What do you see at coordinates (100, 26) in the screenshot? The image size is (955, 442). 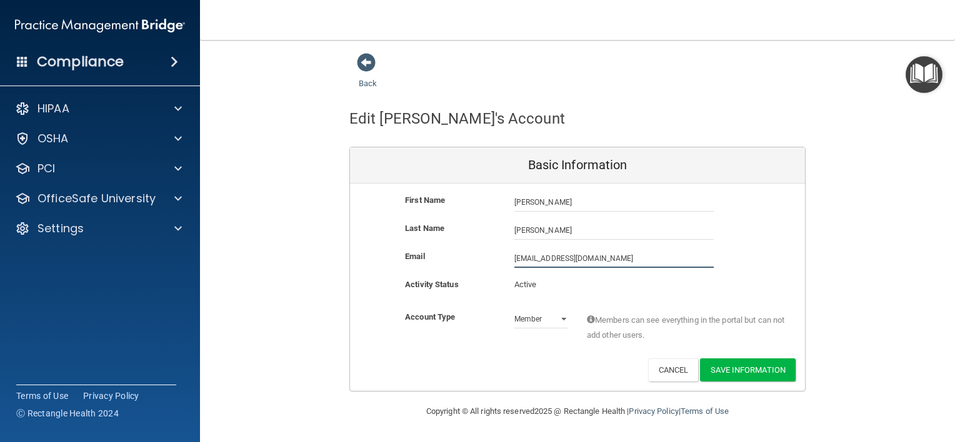 I see `img: PMB logo` at bounding box center [100, 26].